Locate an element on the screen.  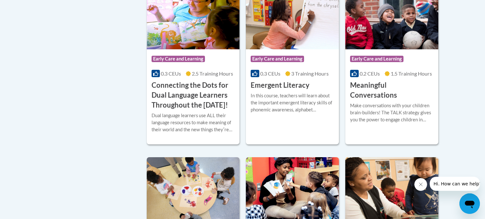
div: Make conversations with your children brain-builders! The TALK strategy gives you the power to en... is located at coordinates (392, 113).